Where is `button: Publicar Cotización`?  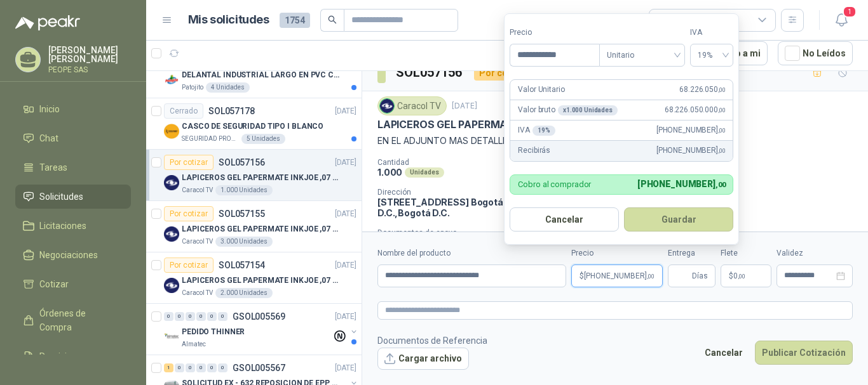
button: Publicar Cotización is located at coordinates (804, 353).